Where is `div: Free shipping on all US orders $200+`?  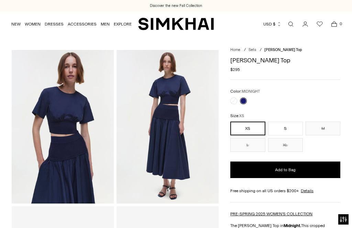
div: Free shipping on all US orders $200+ is located at coordinates (285, 190).